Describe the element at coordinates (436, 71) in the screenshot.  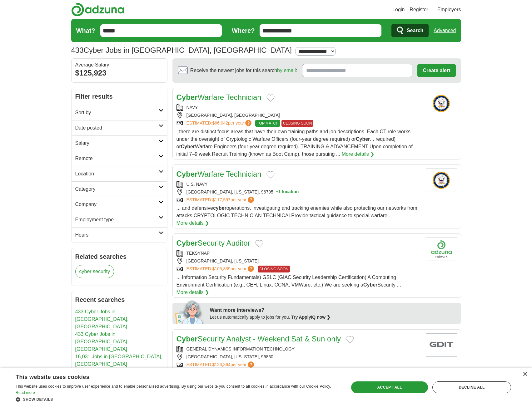
I see `button: Create alert` at that location.